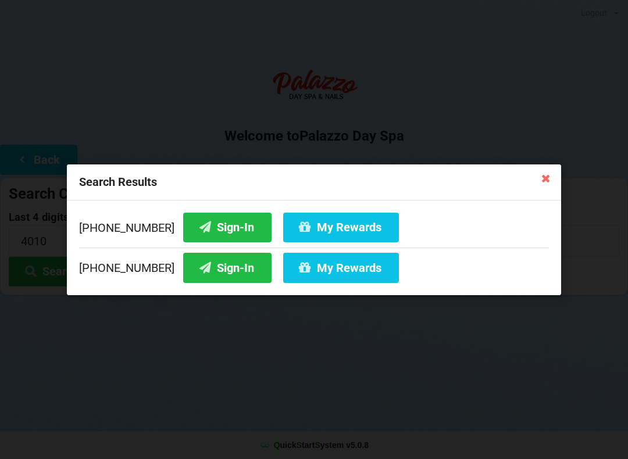 This screenshot has width=628, height=459. Describe the element at coordinates (314, 183) in the screenshot. I see `div: Search Results` at that location.